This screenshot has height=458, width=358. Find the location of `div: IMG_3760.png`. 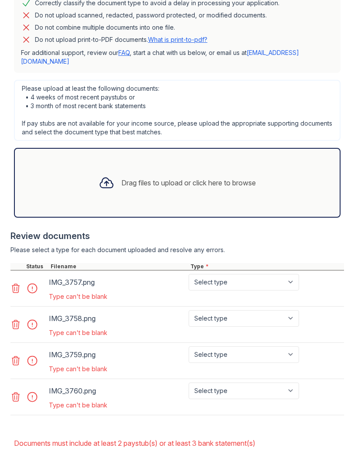

div: IMG_3760.png is located at coordinates (117, 391).